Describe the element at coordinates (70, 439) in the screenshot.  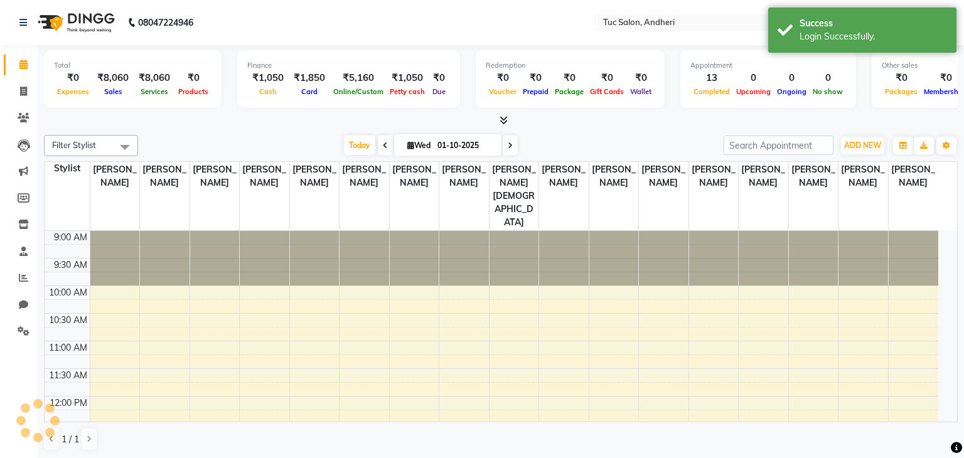
I see `span: 1 / 1` at that location.